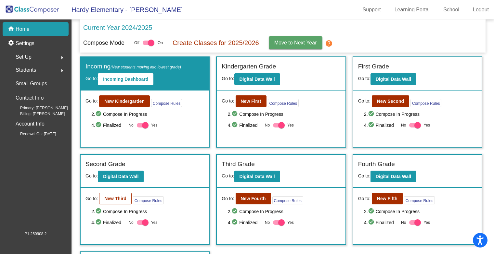 This screenshot has width=494, height=254. I want to click on span: On, so click(160, 43).